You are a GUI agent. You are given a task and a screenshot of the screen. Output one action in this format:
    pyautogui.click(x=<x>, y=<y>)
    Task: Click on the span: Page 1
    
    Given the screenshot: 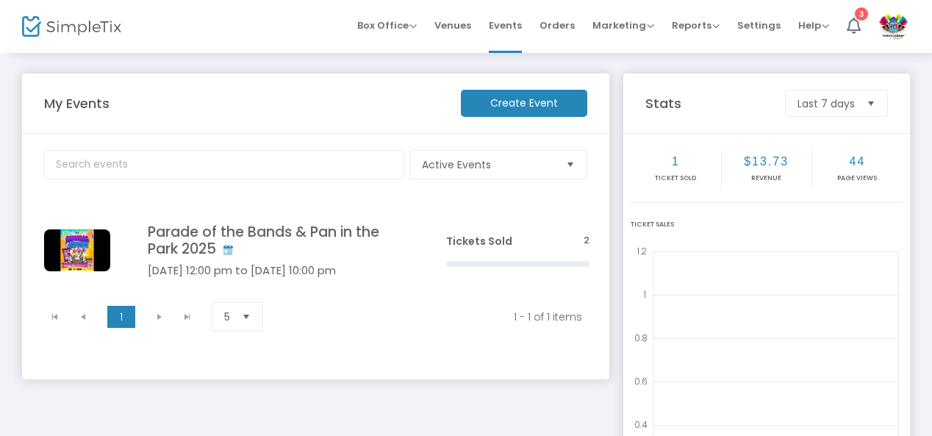 What is the action you would take?
    pyautogui.click(x=121, y=317)
    